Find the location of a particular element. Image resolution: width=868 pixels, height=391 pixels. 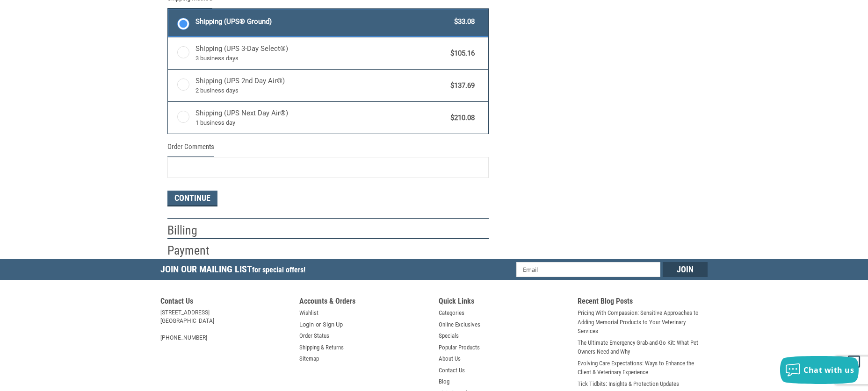

span: Shipping (UPS® Ground) is located at coordinates (323, 21).